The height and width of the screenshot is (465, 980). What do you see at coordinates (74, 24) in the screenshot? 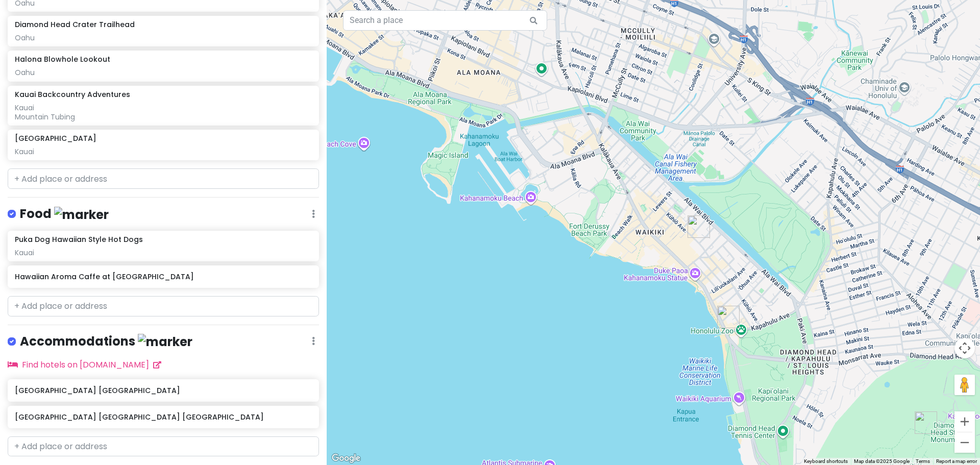
I see `h6: Diamond Head Crater Trailhead` at bounding box center [74, 24].